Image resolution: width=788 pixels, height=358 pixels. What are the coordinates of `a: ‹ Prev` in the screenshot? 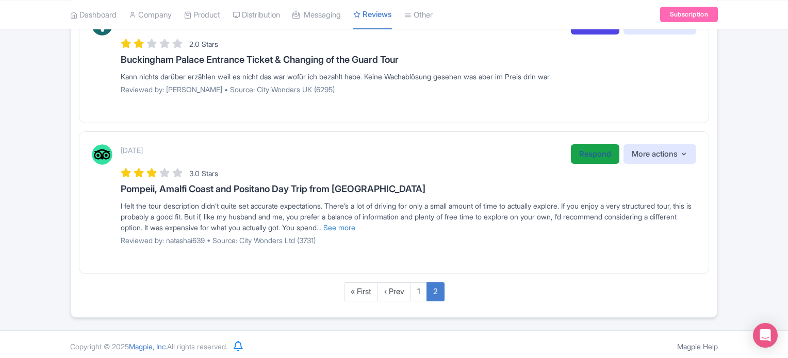 It's located at (394, 292).